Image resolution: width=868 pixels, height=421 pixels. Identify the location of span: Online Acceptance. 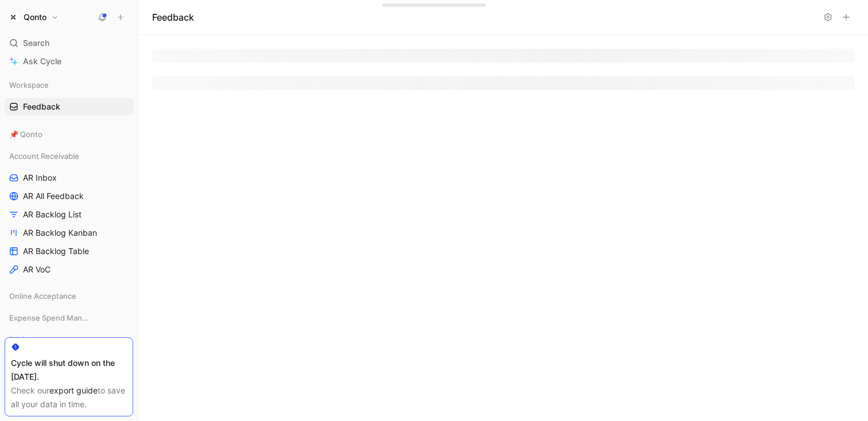
(43, 296).